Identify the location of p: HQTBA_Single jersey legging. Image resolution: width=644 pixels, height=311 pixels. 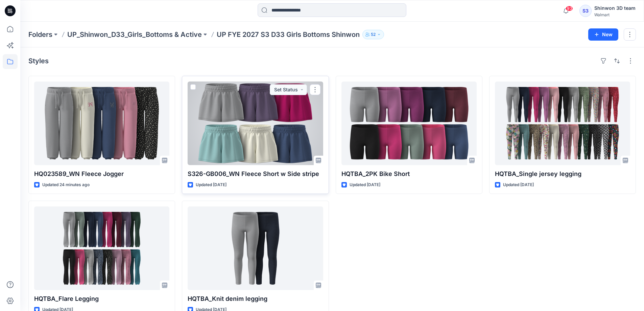
(562, 174).